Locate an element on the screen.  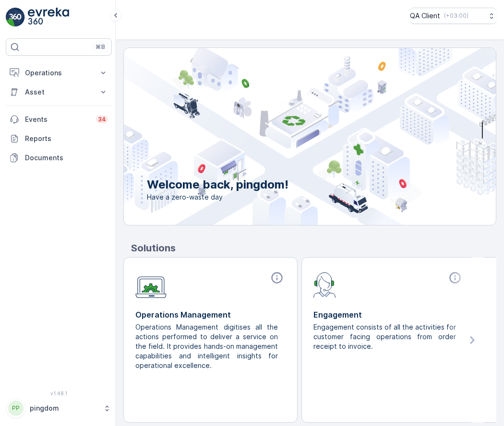
img: logo is located at coordinates (15, 17).